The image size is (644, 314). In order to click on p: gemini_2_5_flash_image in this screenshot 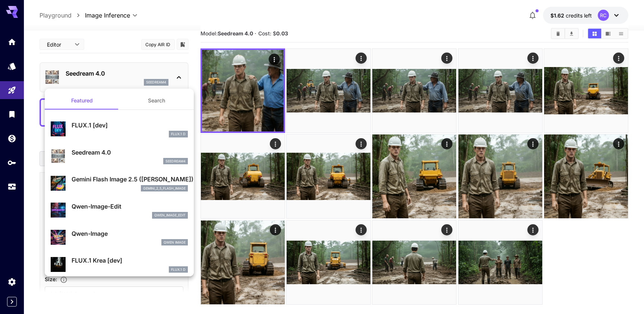, I will do `click(164, 188)`.